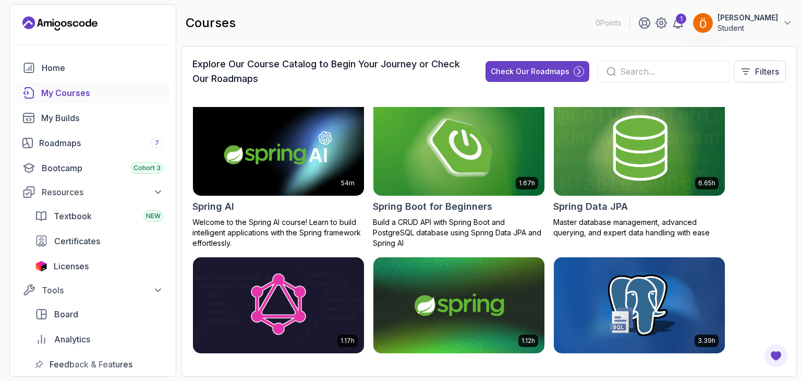 This screenshot has height=381, width=801. What do you see at coordinates (459, 174) in the screenshot?
I see `a: Spring Boot for Beginners card1.67hSpring Boot for BeginnersBuild a CRUD API with Spring Boot and...` at bounding box center [459, 174].